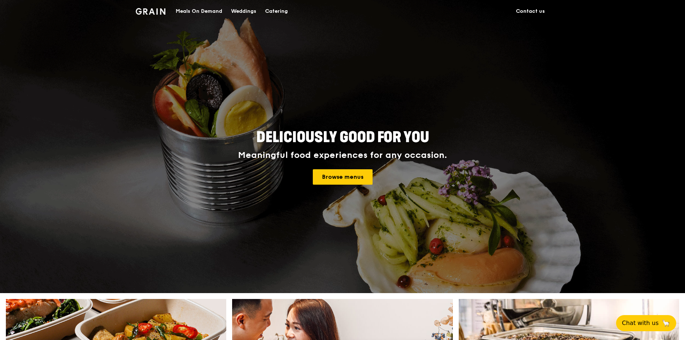 The image size is (685, 340). I want to click on div: Weddings, so click(243, 11).